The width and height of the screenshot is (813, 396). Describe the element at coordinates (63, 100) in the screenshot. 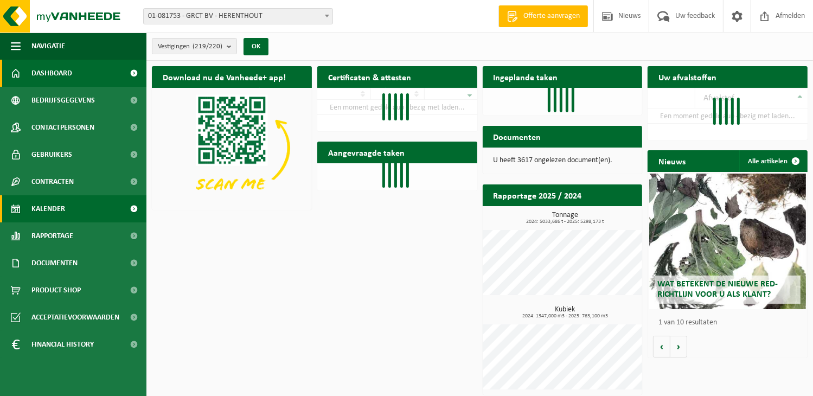

I see `span: Bedrijfsgegevens` at that location.